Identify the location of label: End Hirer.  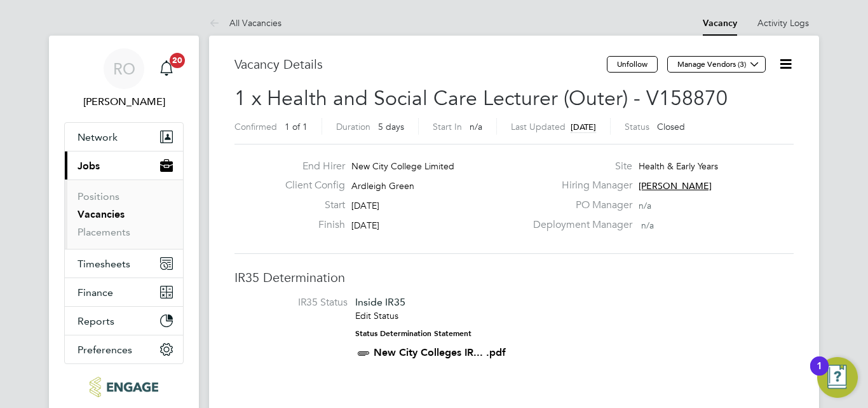
(310, 166).